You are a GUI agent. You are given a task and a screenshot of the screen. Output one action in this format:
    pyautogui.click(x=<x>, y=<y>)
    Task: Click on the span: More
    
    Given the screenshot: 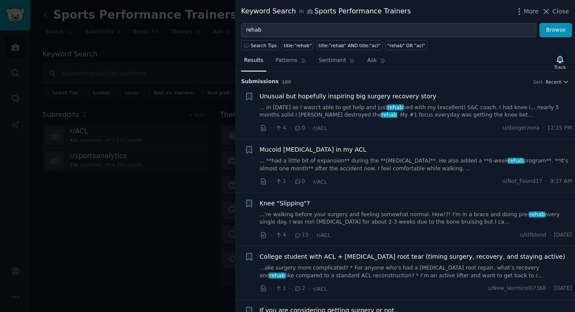 What is the action you would take?
    pyautogui.click(x=531, y=11)
    